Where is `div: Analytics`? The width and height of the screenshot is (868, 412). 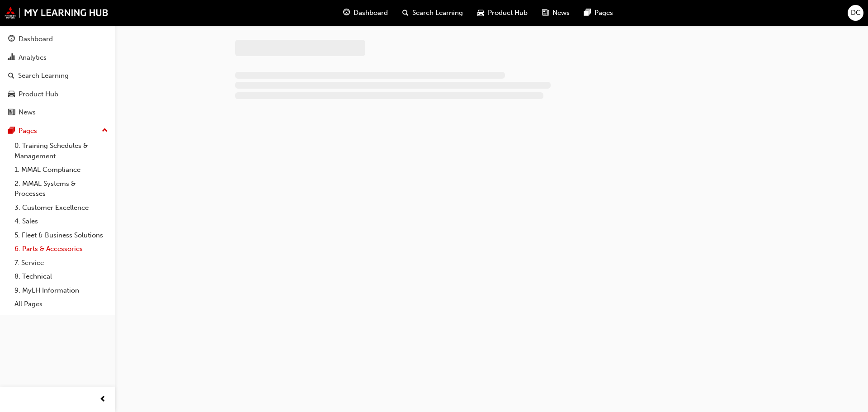 div: Analytics is located at coordinates (33, 57).